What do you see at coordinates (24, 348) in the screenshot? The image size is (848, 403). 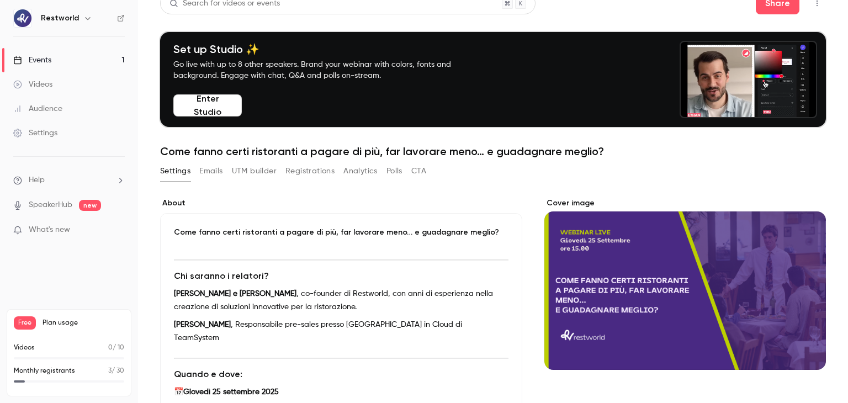 I see `p: Videos` at bounding box center [24, 348].